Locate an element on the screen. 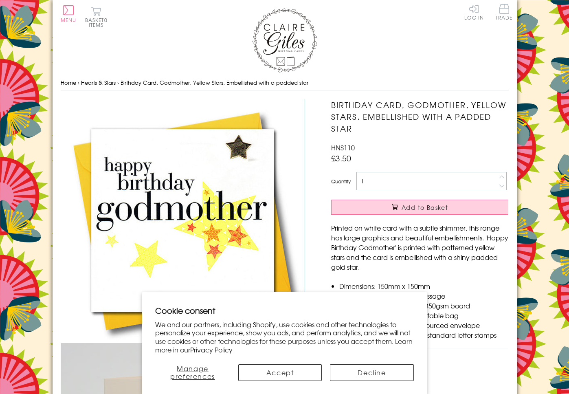  button: Menu is located at coordinates (68, 14).